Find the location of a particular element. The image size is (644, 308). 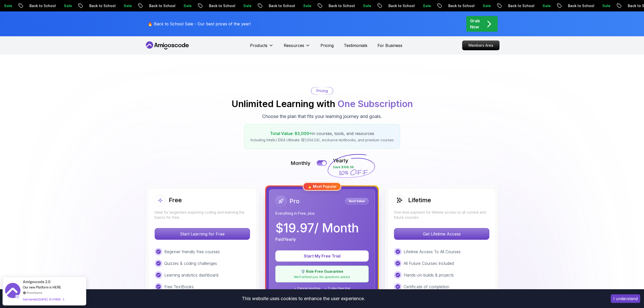

p: Hands-on builds & projects is located at coordinates (429, 275).